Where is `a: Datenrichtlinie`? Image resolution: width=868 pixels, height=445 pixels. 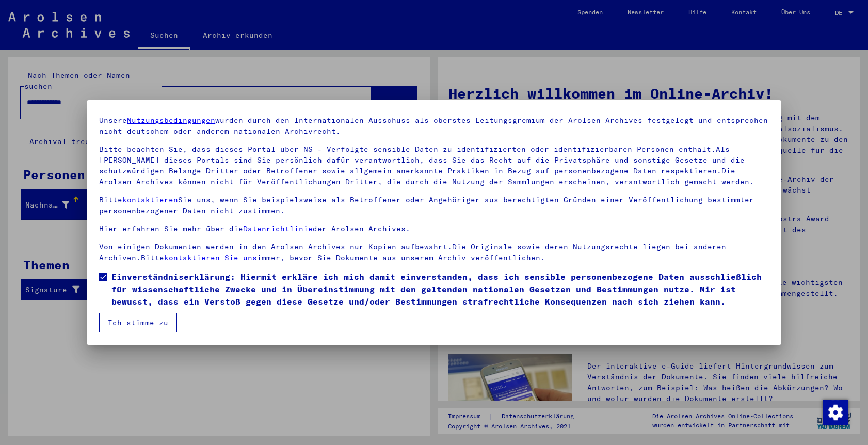 a: Datenrichtlinie is located at coordinates (278, 228).